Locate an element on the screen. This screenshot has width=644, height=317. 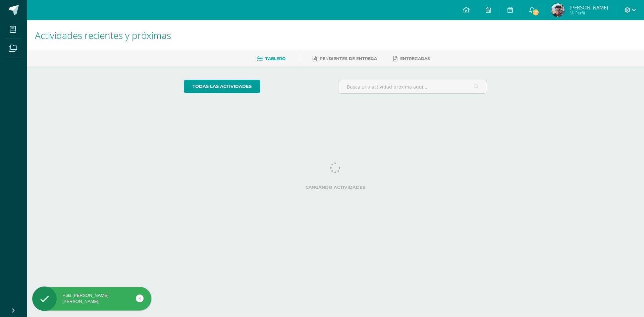
span: Mi Perfil is located at coordinates (588, 13).